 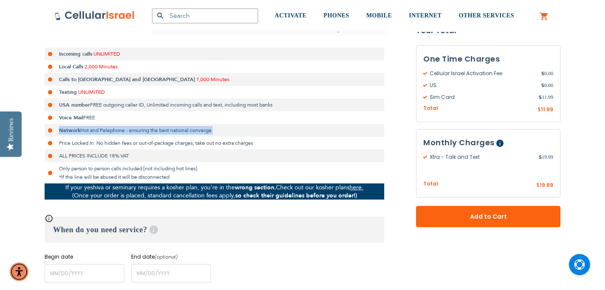 What do you see at coordinates (336, 15) in the screenshot?
I see `span: PHONES` at bounding box center [336, 15].